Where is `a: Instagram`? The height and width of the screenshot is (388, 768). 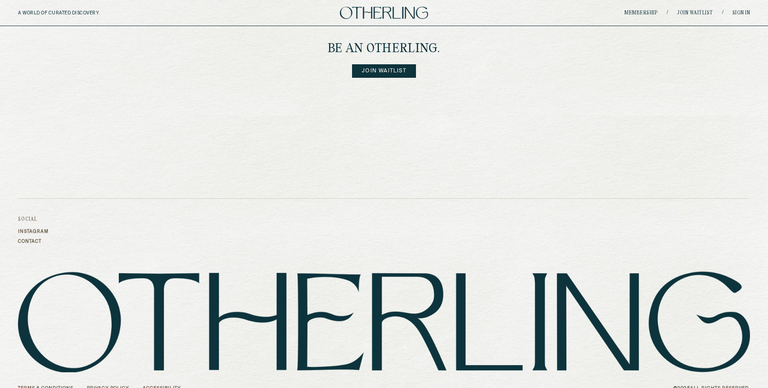 a: Instagram is located at coordinates (33, 232).